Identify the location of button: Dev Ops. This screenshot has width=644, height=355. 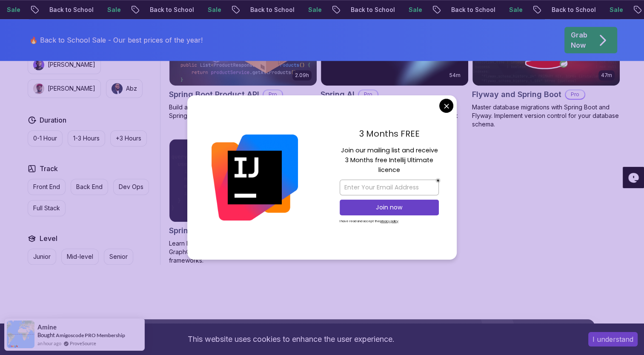
(131, 187).